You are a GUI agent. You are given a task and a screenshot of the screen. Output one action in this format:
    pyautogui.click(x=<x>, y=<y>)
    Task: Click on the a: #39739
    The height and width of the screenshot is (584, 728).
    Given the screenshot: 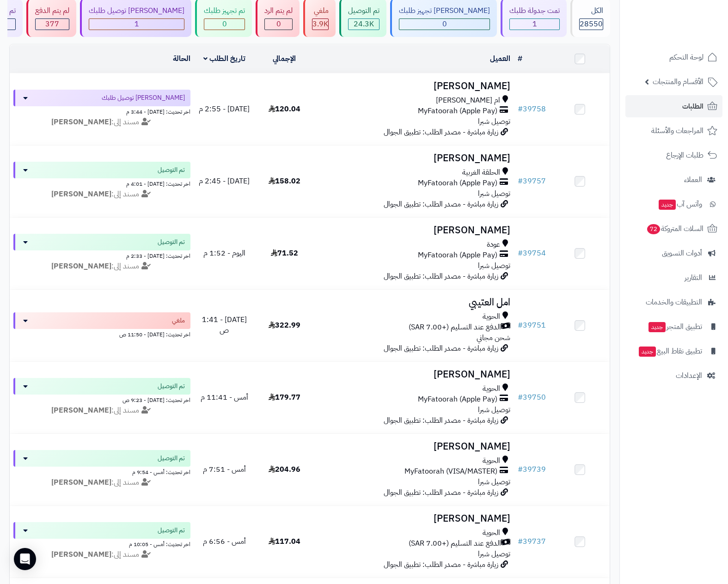 What is the action you would take?
    pyautogui.click(x=531, y=469)
    